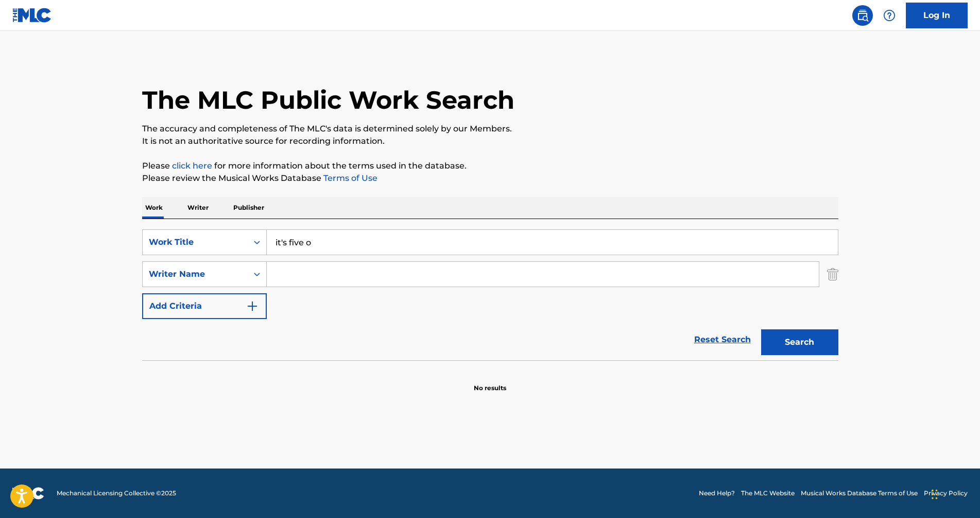  What do you see at coordinates (490, 129) in the screenshot?
I see `p: The accuracy and completeness of The MLC's data is determined solely by our Members.` at bounding box center [490, 129].